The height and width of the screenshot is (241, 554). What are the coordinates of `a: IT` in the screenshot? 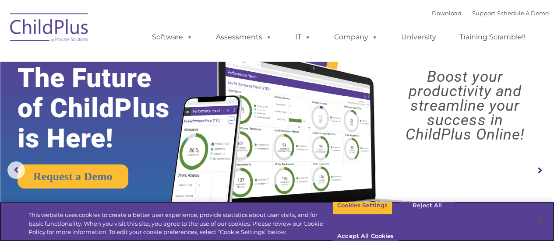 It's located at (303, 37).